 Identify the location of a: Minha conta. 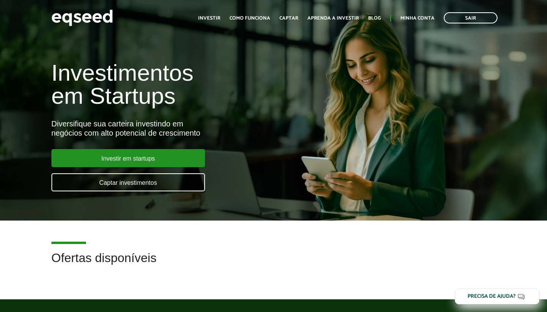
(417, 18).